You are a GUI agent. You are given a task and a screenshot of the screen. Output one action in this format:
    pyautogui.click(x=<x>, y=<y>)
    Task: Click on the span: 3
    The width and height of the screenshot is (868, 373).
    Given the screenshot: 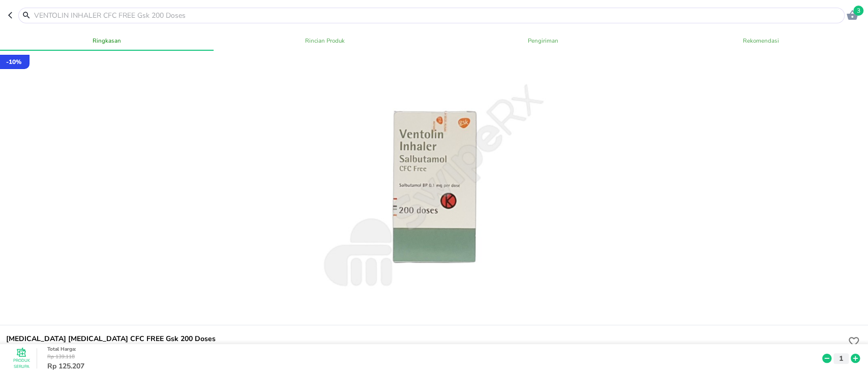 What is the action you would take?
    pyautogui.click(x=858, y=11)
    